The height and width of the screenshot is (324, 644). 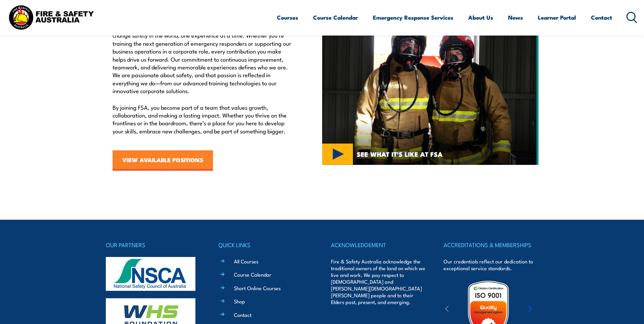 I want to click on p: By joining FSA, you become part of a team that values growth, collaboration, and making a lasting..., so click(x=202, y=119).